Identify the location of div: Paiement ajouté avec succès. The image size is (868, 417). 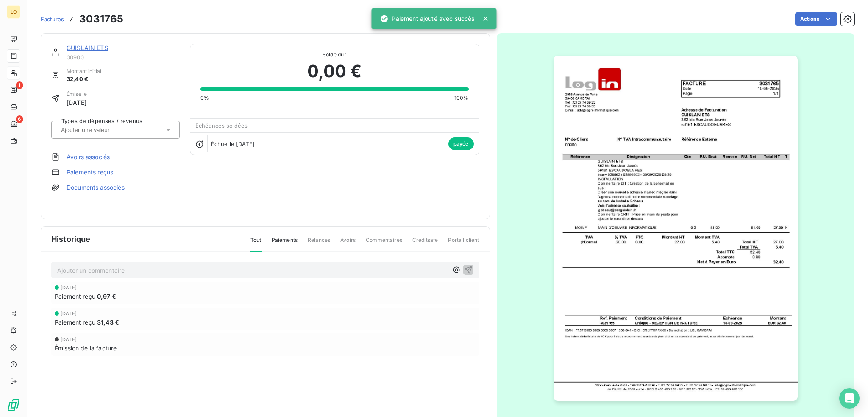
(427, 18).